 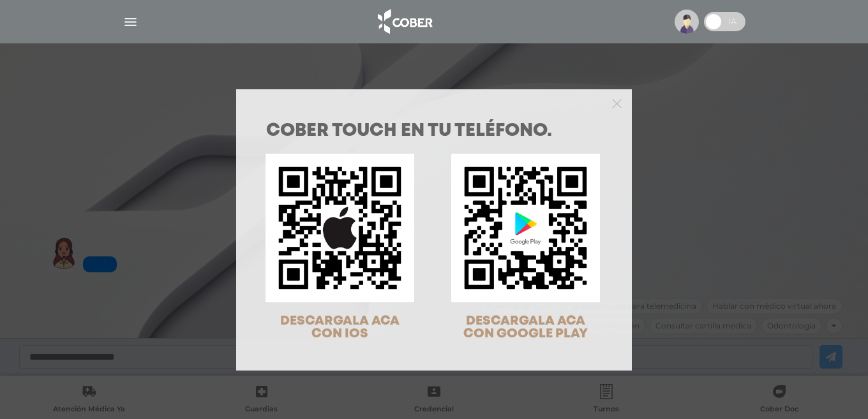 I want to click on span: DESCARGALA ACA CON IOS, so click(x=340, y=327).